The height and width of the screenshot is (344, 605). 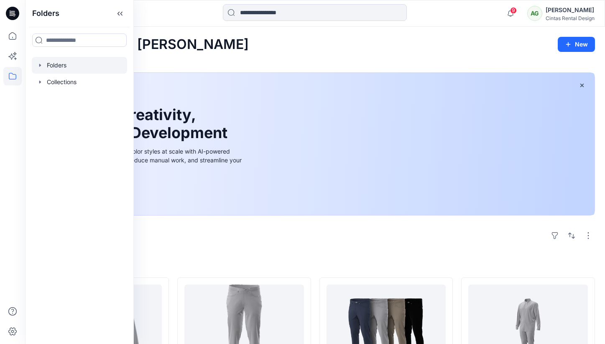 I want to click on div: Cintas Rental Design, so click(x=570, y=18).